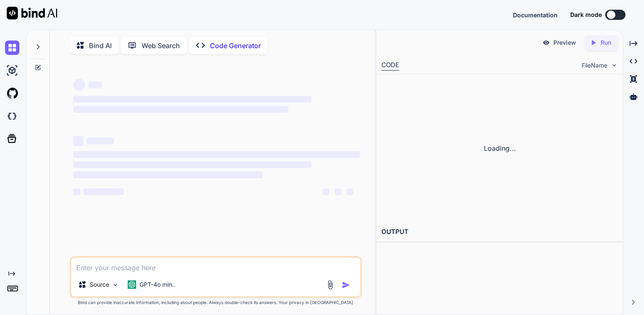 This screenshot has height=315, width=644. I want to click on img: preview, so click(547, 42).